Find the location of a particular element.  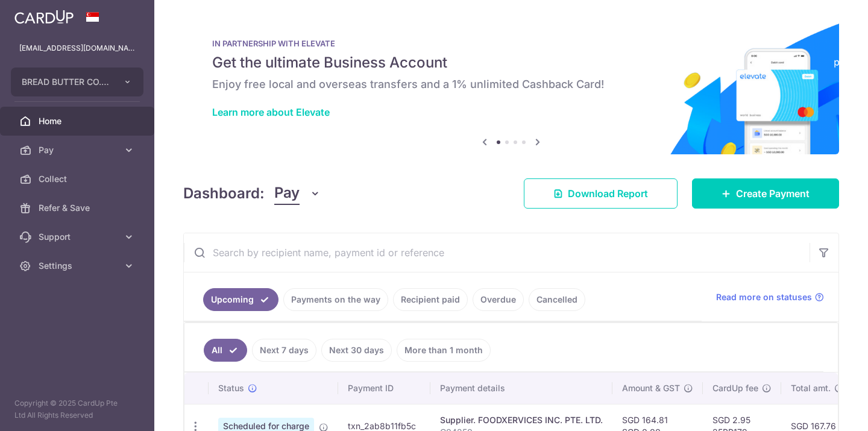

a: Upcoming is located at coordinates (240, 300).